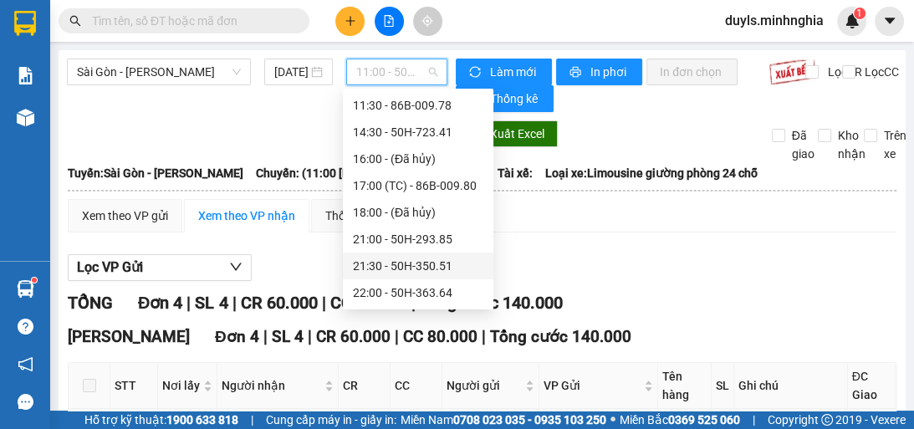  I want to click on div: 11:30 - 86B-009.78, so click(418, 105).